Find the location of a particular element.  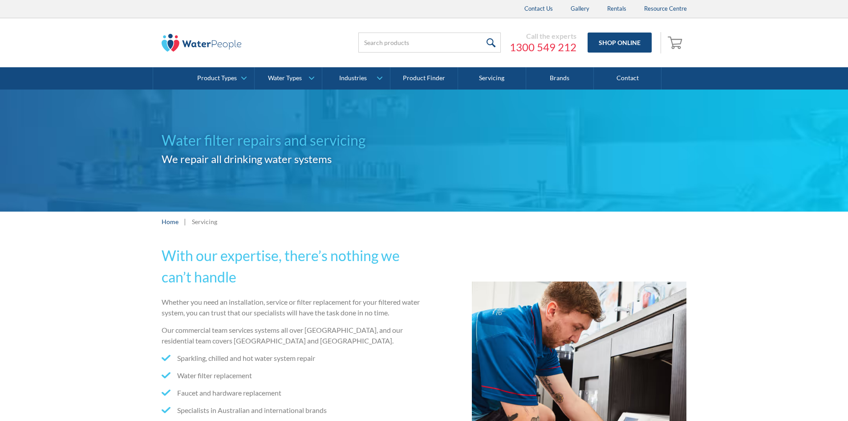

h1: Water filter repairs and servicing is located at coordinates (293, 140).